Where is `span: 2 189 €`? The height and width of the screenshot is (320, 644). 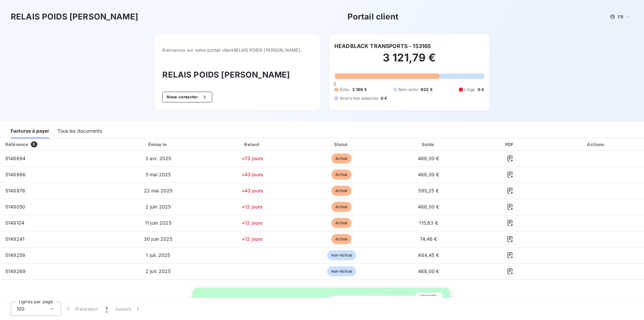 span: 2 189 € is located at coordinates (359, 90).